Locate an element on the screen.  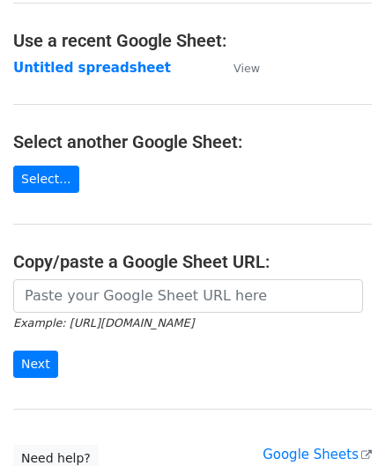
h4: Select another Google Sheet: is located at coordinates (192, 142).